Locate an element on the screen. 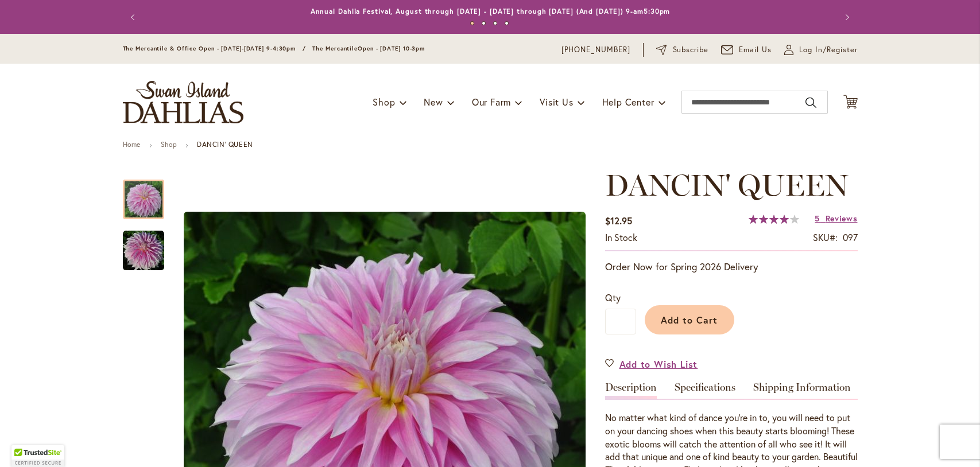 The width and height of the screenshot is (980, 467). a: Subscribe is located at coordinates (682, 50).